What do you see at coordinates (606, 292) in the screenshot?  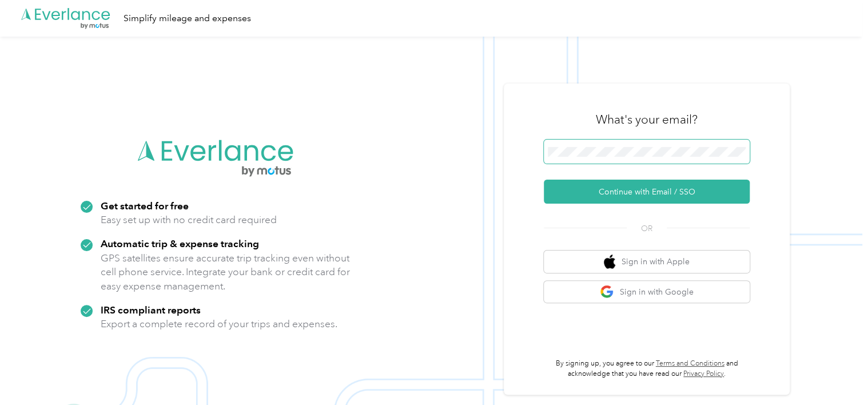 I see `img: google logo` at bounding box center [606, 292].